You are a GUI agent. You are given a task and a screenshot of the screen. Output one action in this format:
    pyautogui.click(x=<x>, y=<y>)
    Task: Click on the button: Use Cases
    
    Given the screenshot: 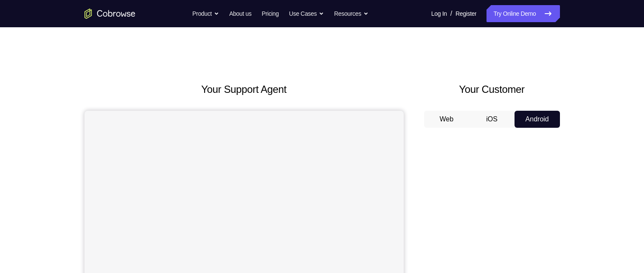 What is the action you would take?
    pyautogui.click(x=307, y=13)
    